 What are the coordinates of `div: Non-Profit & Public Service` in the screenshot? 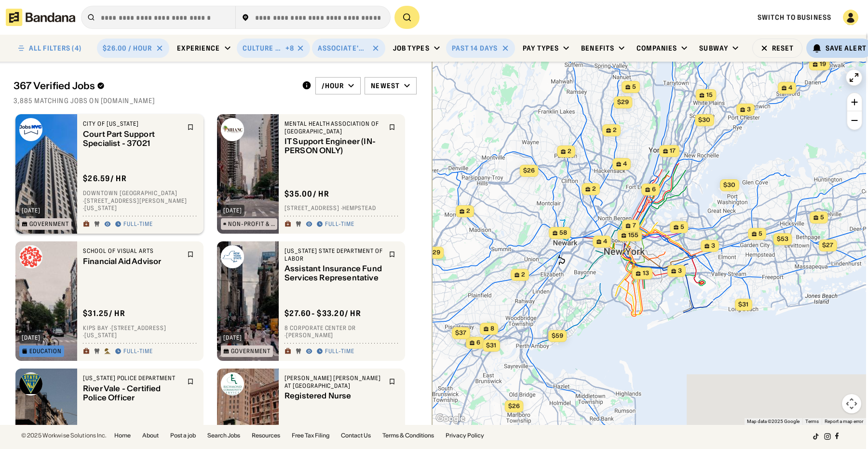 It's located at (251, 224).